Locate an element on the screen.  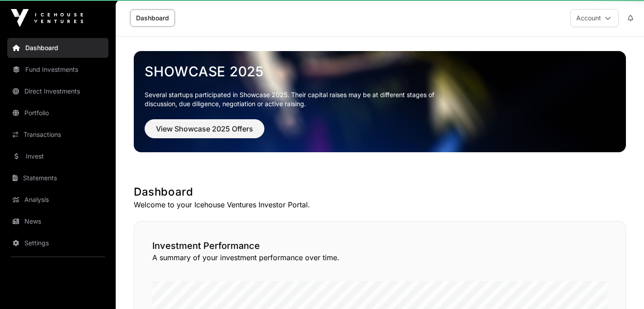
a: Transactions is located at coordinates (58, 134).